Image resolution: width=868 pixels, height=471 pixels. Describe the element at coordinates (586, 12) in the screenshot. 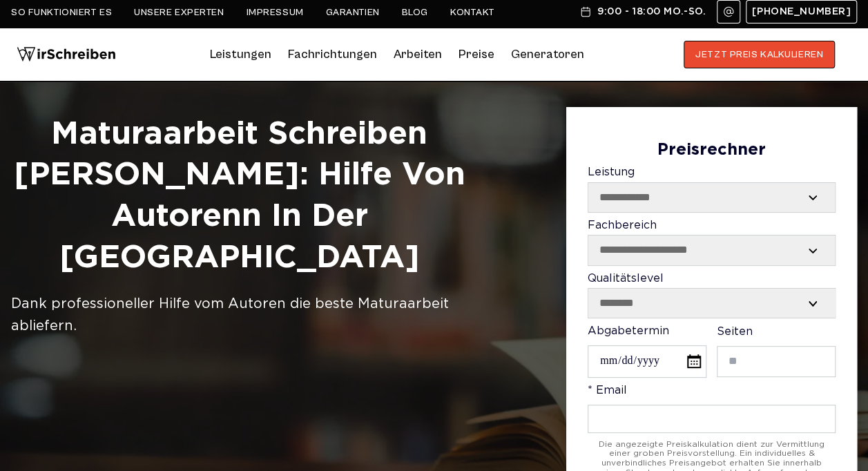

I see `img: Schedule` at that location.